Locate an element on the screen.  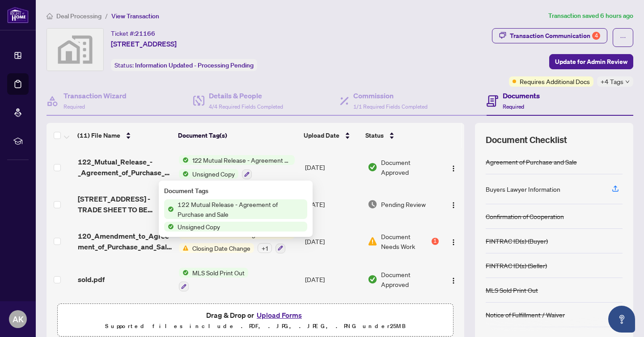
div: Document Tags is located at coordinates (236, 190).